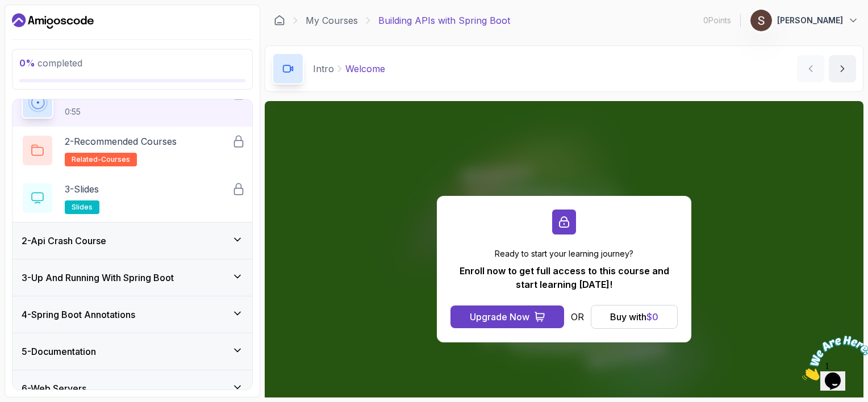 This screenshot has width=868, height=402. What do you see at coordinates (717, 20) in the screenshot?
I see `p: 0 Points` at bounding box center [717, 20].